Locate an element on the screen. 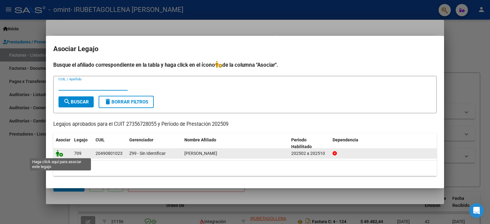  span: Legajo is located at coordinates (81, 140).